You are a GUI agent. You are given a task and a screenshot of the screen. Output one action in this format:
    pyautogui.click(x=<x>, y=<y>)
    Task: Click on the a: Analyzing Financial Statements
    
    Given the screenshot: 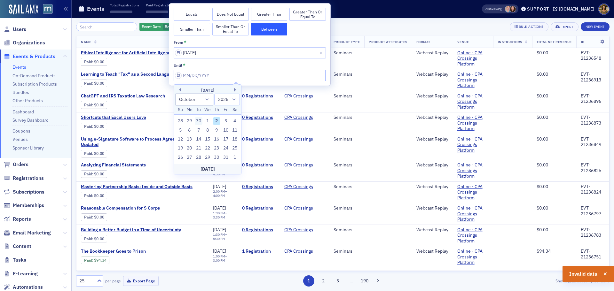 What is the action you would take?
    pyautogui.click(x=135, y=165)
    